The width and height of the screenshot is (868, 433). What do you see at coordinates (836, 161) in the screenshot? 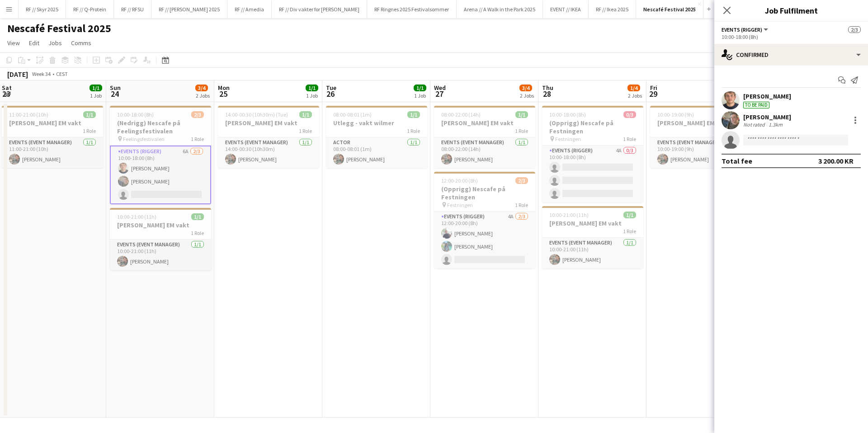
I see `div: 3 200.00 KR` at bounding box center [836, 161].